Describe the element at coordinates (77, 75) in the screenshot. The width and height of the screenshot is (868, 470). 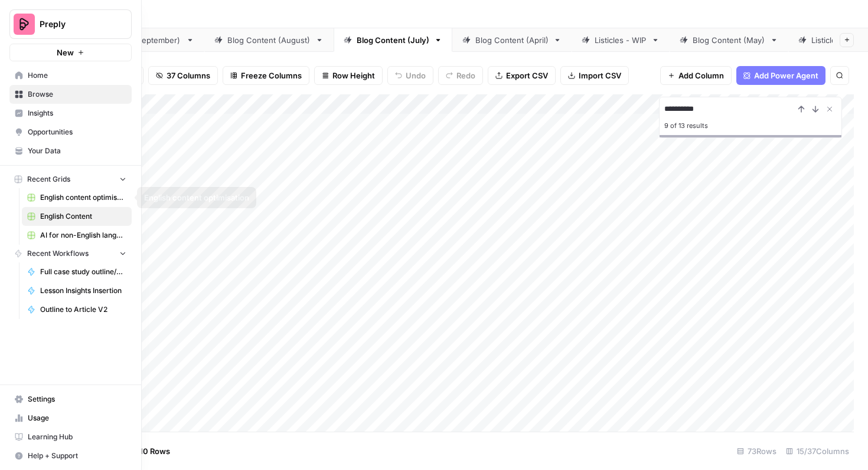
I see `span: Home` at that location.